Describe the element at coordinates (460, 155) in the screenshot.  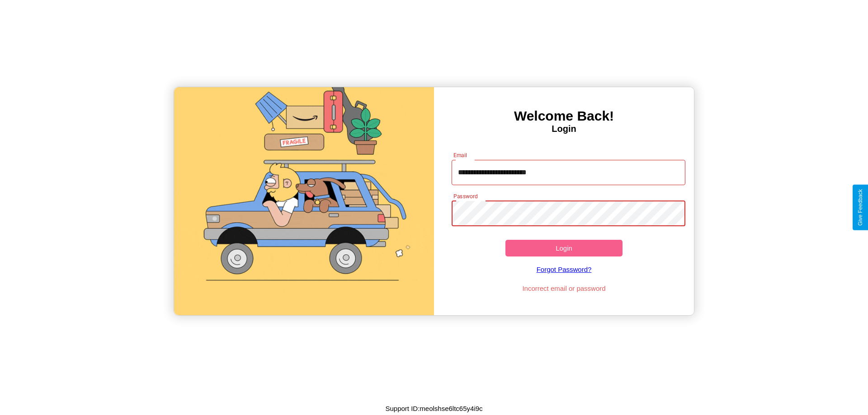
I see `label: Email` at that location.